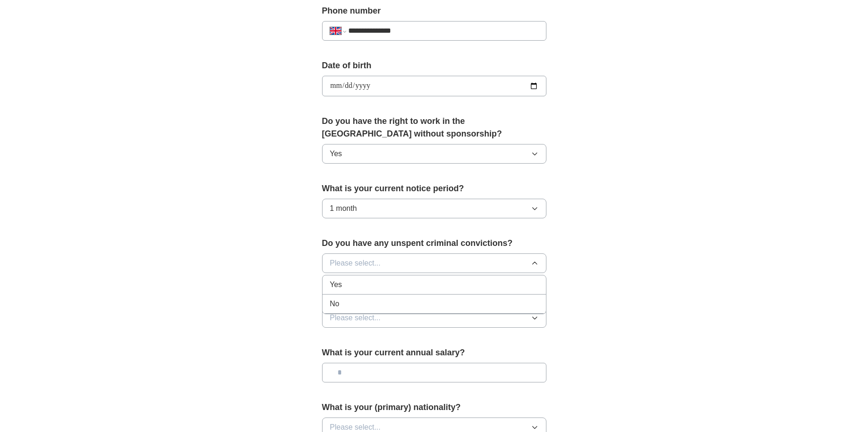 Image resolution: width=868 pixels, height=432 pixels. What do you see at coordinates (434, 209) in the screenshot?
I see `button: 1 month` at bounding box center [434, 209].